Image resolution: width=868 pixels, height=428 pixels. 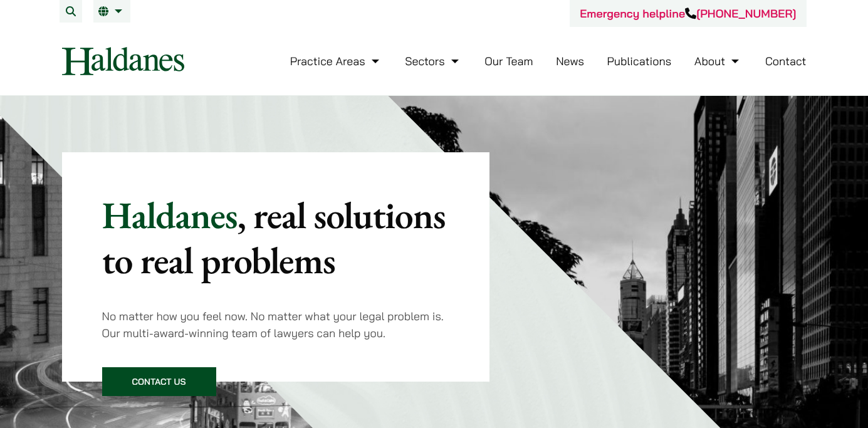 I want to click on img: Logo of Haldanes, so click(x=123, y=61).